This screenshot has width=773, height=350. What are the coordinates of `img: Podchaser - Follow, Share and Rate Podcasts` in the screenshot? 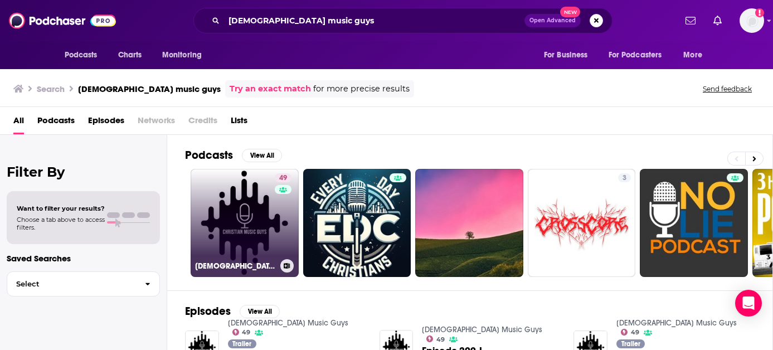 It's located at (62, 21).